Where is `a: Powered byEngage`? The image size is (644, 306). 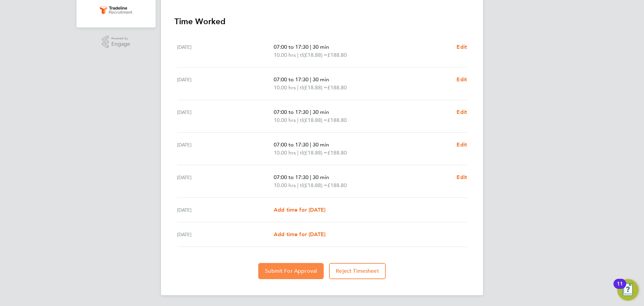
a: Powered byEngage is located at coordinates (116, 42).